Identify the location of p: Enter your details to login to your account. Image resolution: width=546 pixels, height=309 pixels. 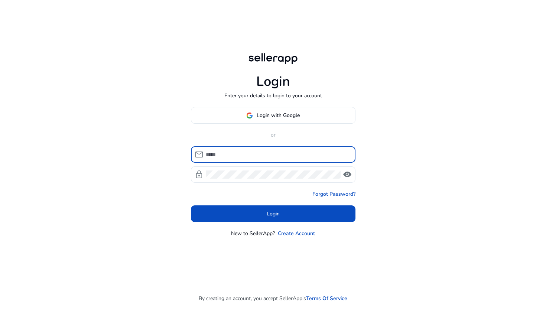
(273, 95).